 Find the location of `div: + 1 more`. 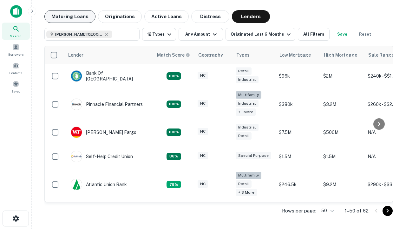

div: + 1 more is located at coordinates (246, 112).